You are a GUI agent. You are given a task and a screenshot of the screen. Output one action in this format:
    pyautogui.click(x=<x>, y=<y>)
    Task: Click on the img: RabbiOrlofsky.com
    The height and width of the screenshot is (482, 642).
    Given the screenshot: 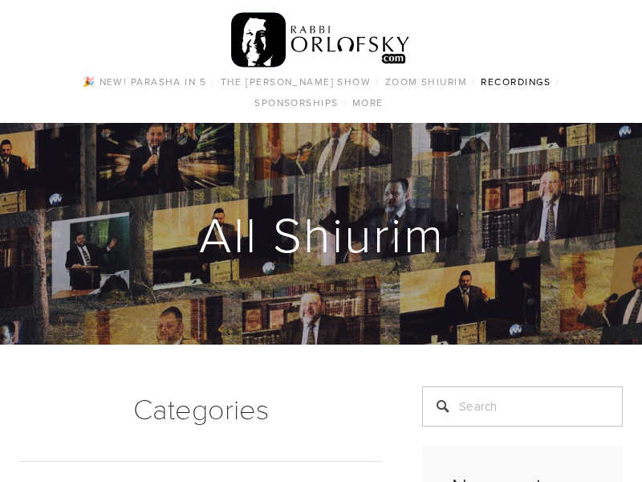 What is the action you would take?
    pyautogui.click(x=320, y=40)
    